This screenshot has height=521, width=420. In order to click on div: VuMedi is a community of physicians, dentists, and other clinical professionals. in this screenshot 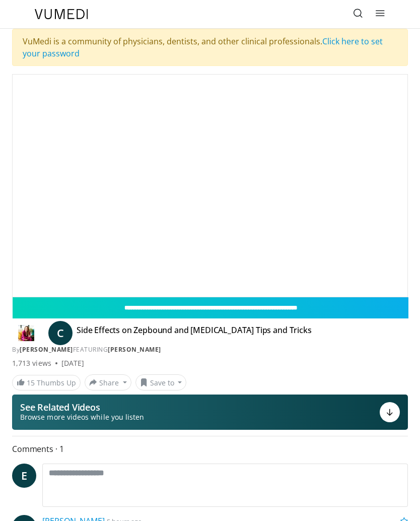, I will do `click(210, 47)`.